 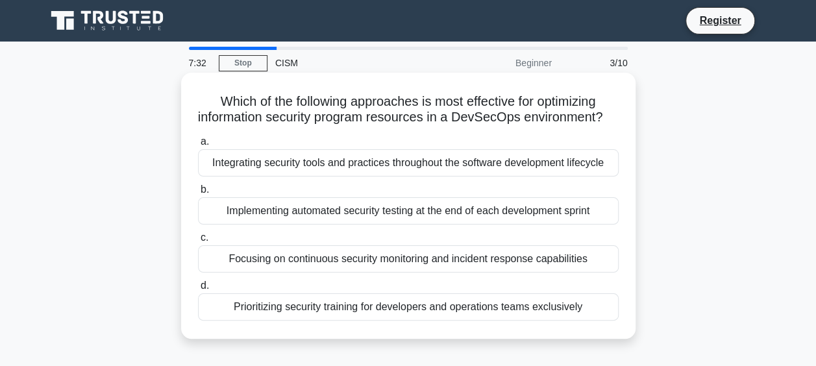 What do you see at coordinates (408, 307) in the screenshot?
I see `div: Prioritizing security training for developers and operations teams exclusively` at bounding box center [408, 307].